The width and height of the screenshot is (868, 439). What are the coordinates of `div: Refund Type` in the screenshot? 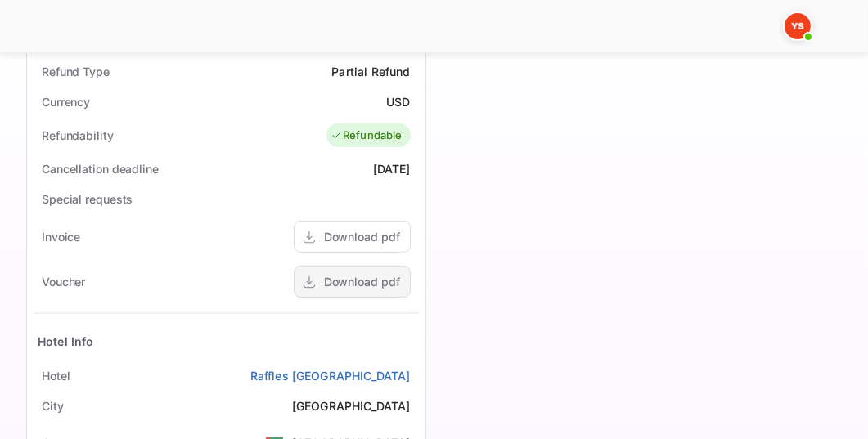 It's located at (75, 71).